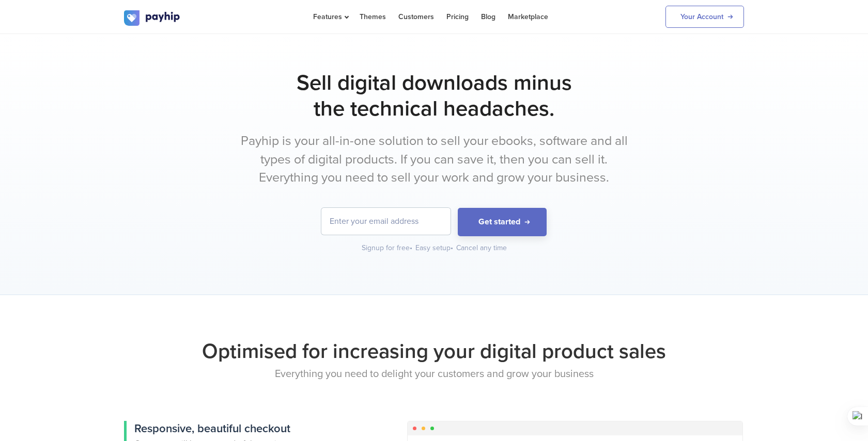  I want to click on h2: Optimised for increasing your digital product sales, so click(434, 352).